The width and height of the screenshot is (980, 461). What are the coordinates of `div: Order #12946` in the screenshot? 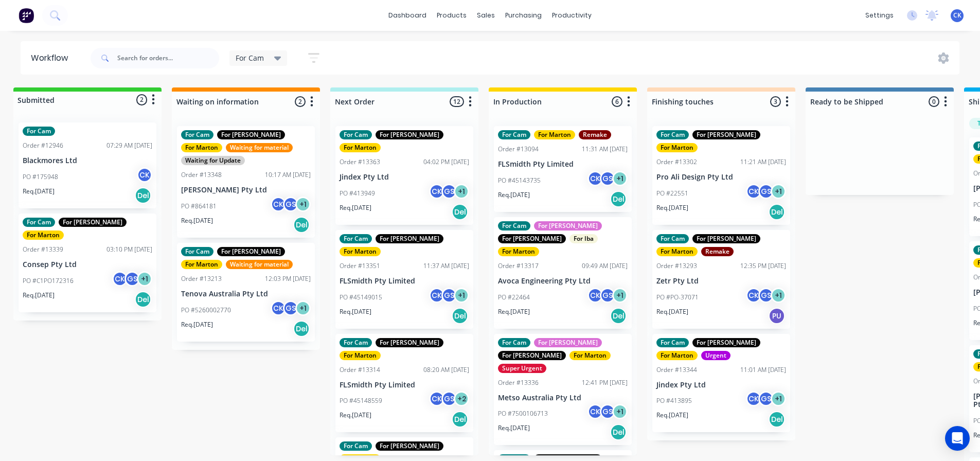 It's located at (43, 146).